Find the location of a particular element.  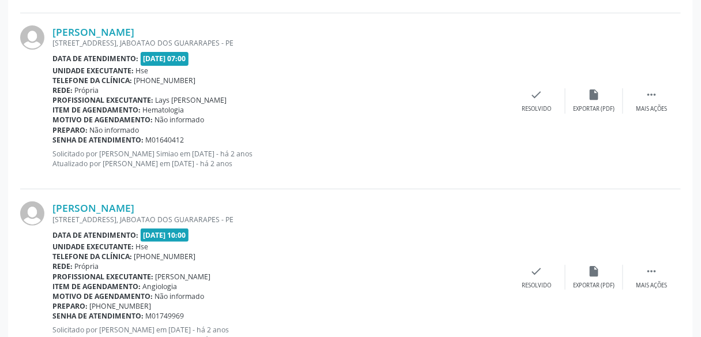

span: M01640412 is located at coordinates (165, 140).